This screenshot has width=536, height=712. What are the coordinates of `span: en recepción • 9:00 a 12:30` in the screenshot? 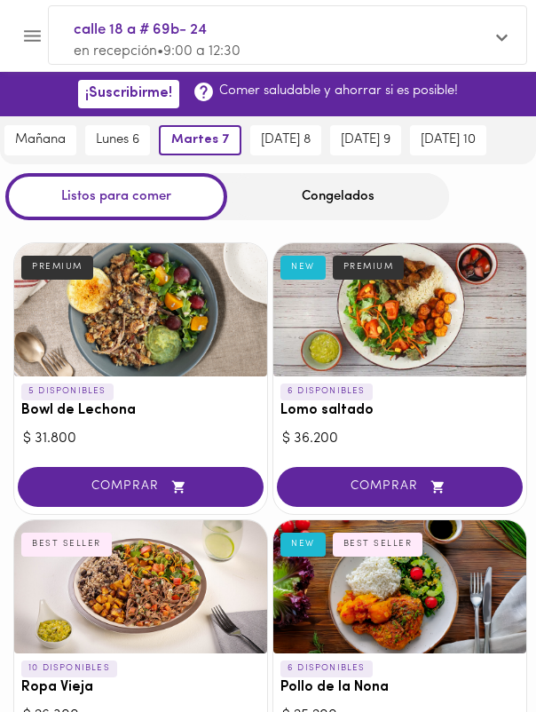 It's located at (157, 51).